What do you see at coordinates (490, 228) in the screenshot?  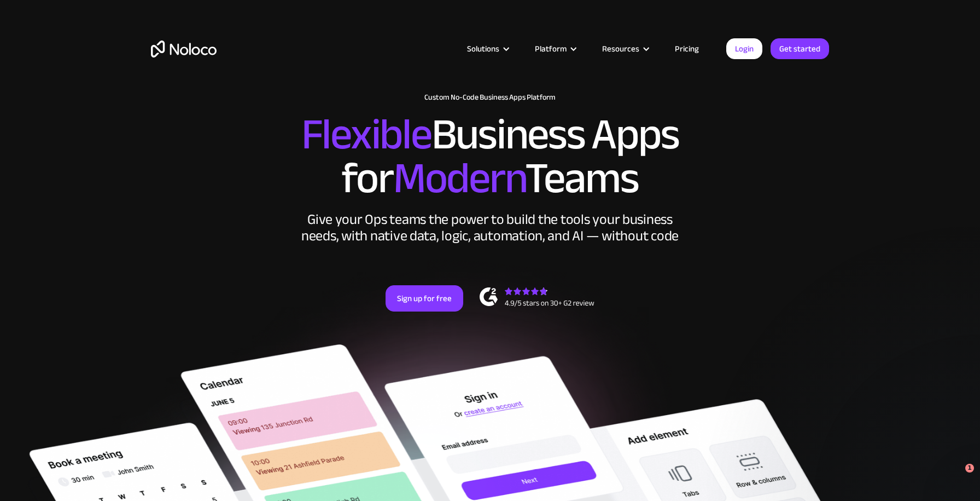 I see `div: Give your Ops teams the power to build the tools your business needs, with native data, logic, au...` at bounding box center [490, 228].